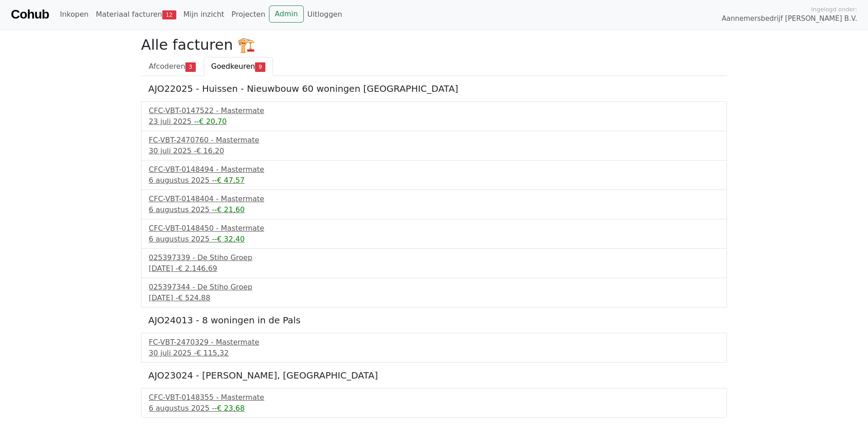 The width and height of the screenshot is (868, 431). I want to click on a: Projecten, so click(248, 15).